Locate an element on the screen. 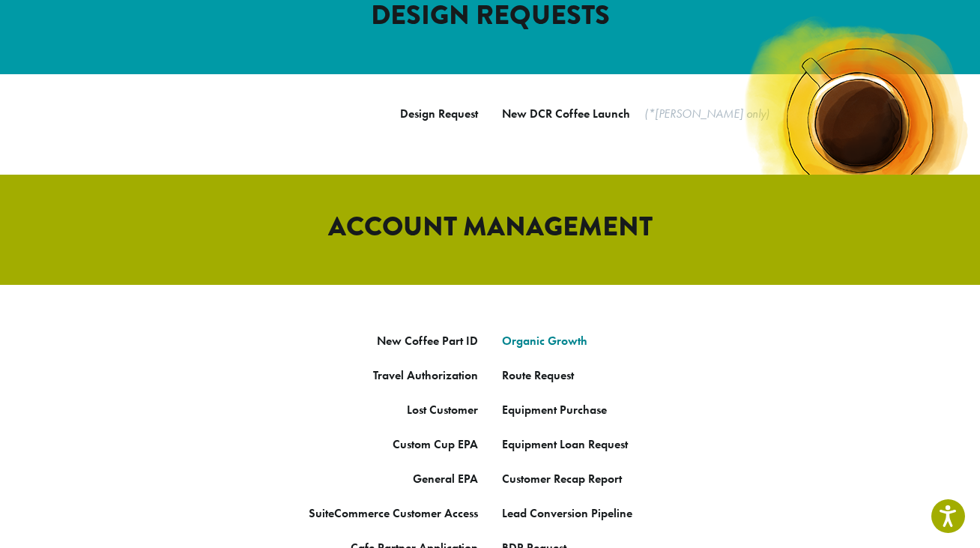  a: Lost Customer is located at coordinates (442, 409).